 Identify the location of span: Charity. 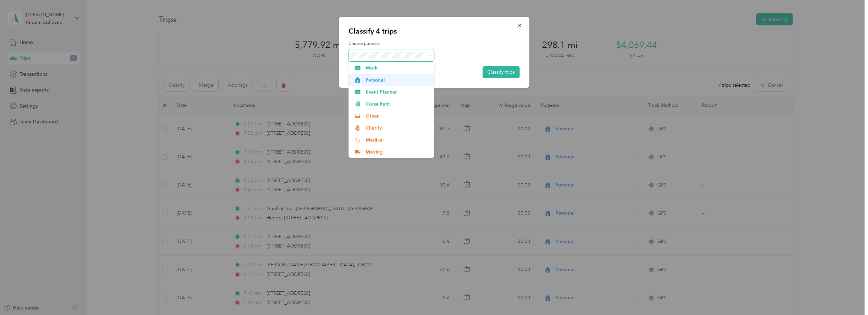
(398, 128).